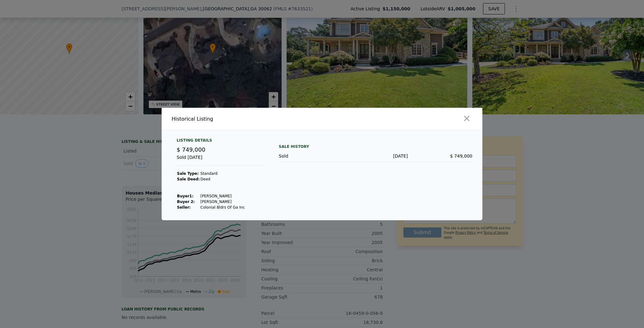 The image size is (644, 328). What do you see at coordinates (222, 173) in the screenshot?
I see `td: Standard` at bounding box center [222, 173].